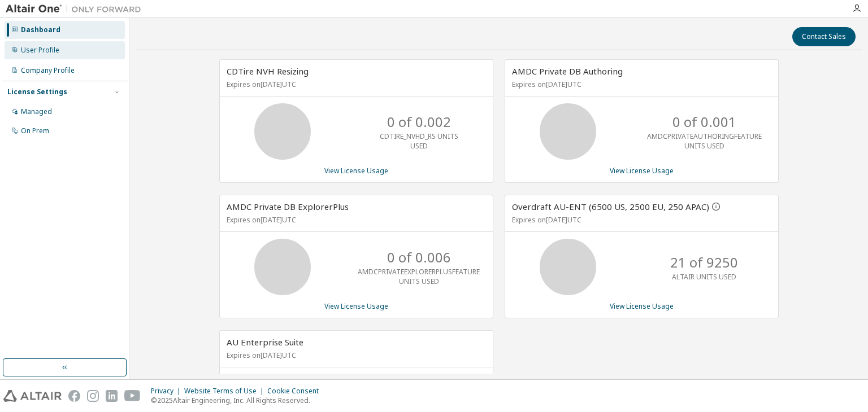 The height and width of the screenshot is (412, 868). Describe the element at coordinates (824, 37) in the screenshot. I see `button: Contact Sales` at that location.